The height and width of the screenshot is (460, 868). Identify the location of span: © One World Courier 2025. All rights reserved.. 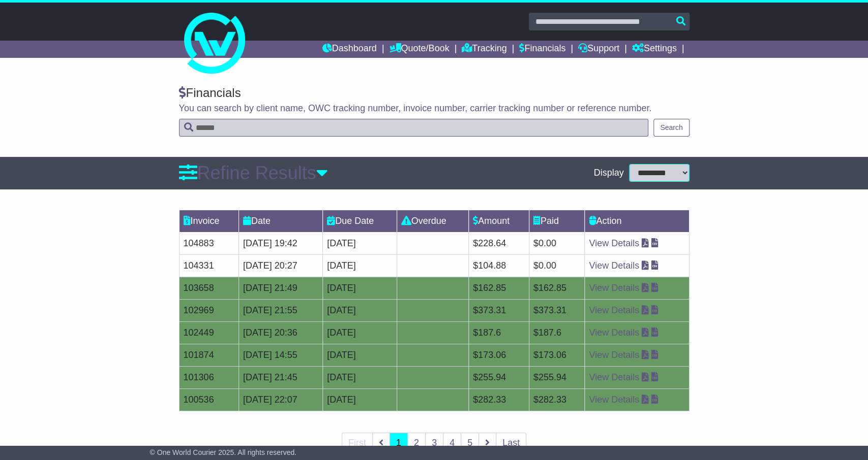
(223, 453).